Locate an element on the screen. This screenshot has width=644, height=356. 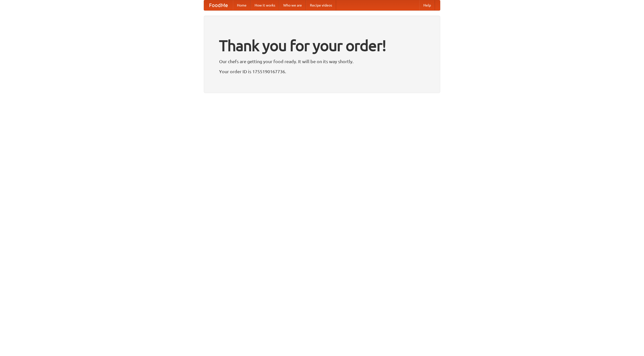
p: Our chefs are getting your food ready. It will be on its way shortly. is located at coordinates (322, 61).